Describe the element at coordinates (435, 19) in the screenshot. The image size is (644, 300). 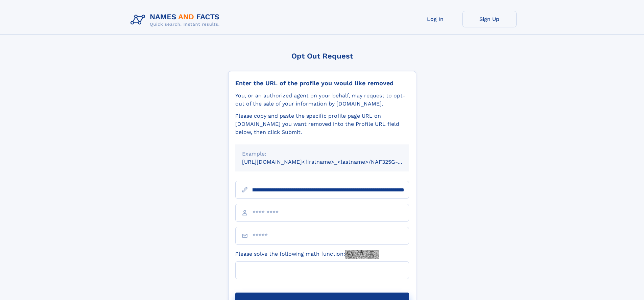
I see `a: Log In` at that location.